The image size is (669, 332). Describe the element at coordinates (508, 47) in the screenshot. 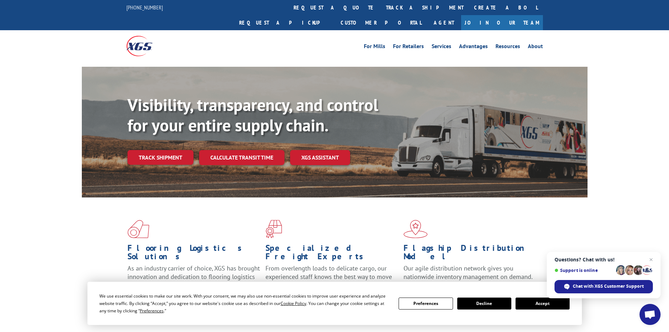

I see `a: Resources` at that location.